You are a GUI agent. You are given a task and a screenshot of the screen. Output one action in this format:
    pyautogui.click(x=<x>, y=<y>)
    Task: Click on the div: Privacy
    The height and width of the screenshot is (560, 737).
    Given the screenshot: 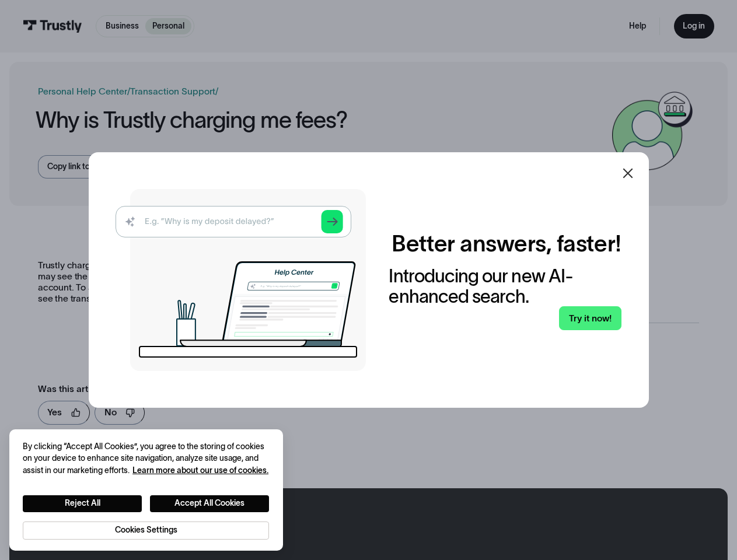 What is the action you would take?
    pyautogui.click(x=146, y=490)
    